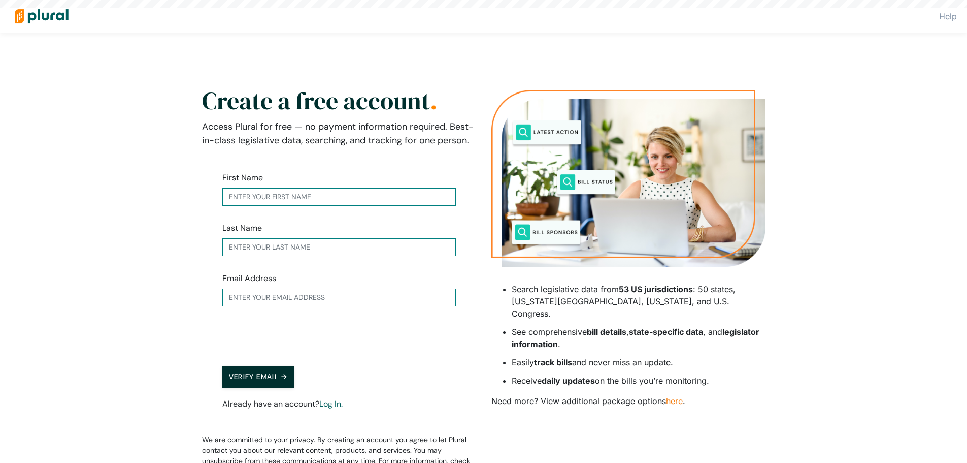 This screenshot has width=967, height=463. Describe the element at coordinates (249, 278) in the screenshot. I see `label: Email Address` at that location.